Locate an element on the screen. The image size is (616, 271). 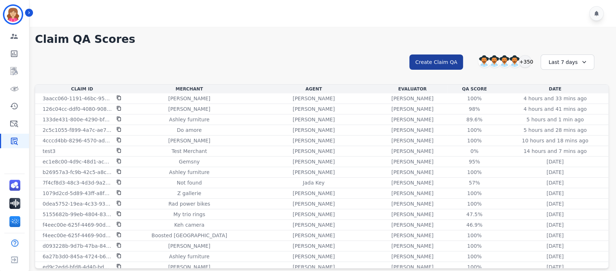
div: Agent is located at coordinates (314, 89).